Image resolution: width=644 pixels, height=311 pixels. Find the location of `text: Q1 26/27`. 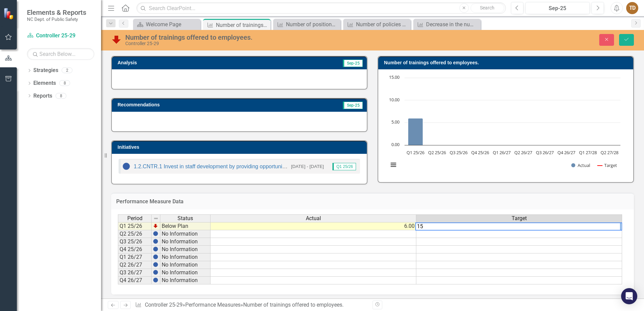

text: Q1 26/27 is located at coordinates (501, 153).